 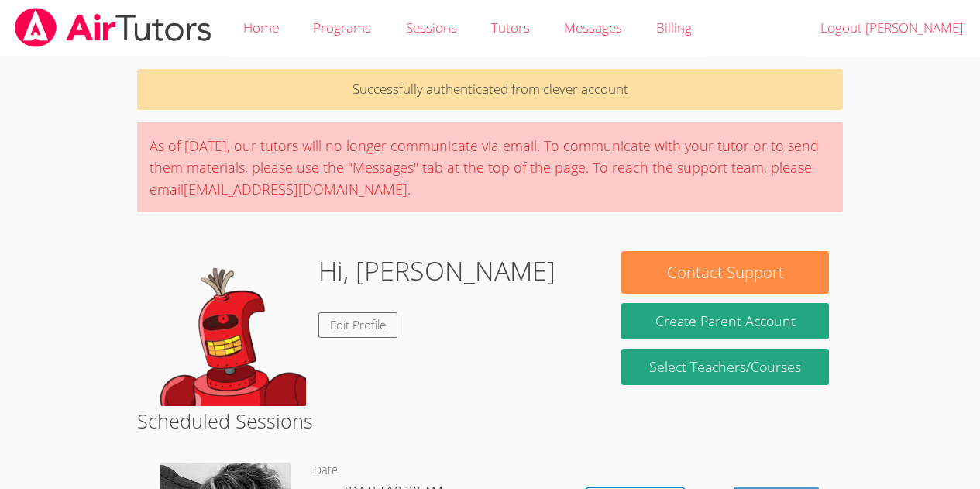 I want to click on img: default.png, so click(x=228, y=329).